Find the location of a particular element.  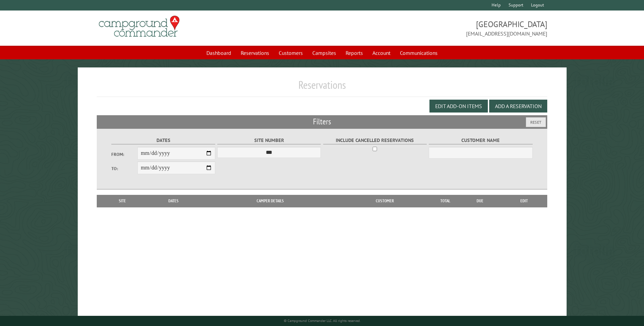

label: To: is located at coordinates (124, 168).